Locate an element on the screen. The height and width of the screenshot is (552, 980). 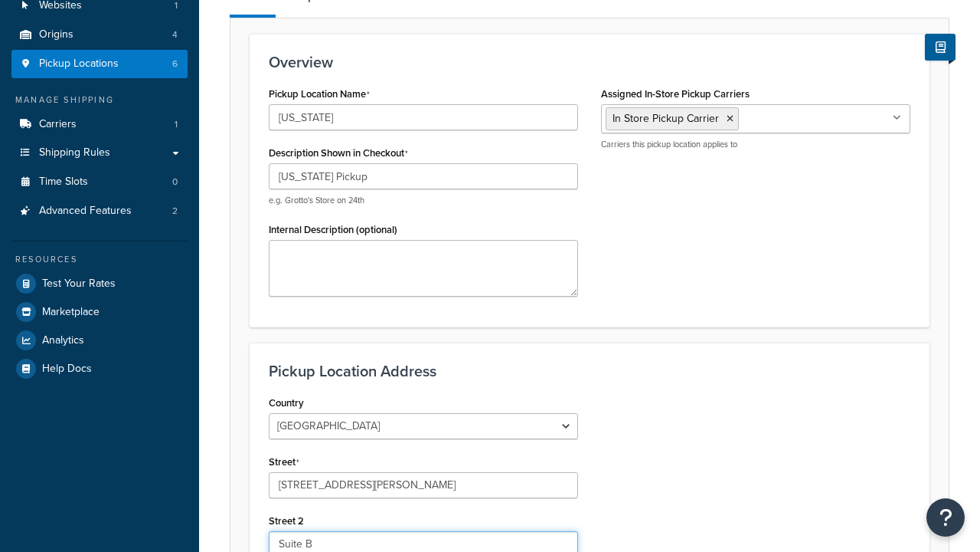
a: Advanced Features2 is located at coordinates (100, 210).